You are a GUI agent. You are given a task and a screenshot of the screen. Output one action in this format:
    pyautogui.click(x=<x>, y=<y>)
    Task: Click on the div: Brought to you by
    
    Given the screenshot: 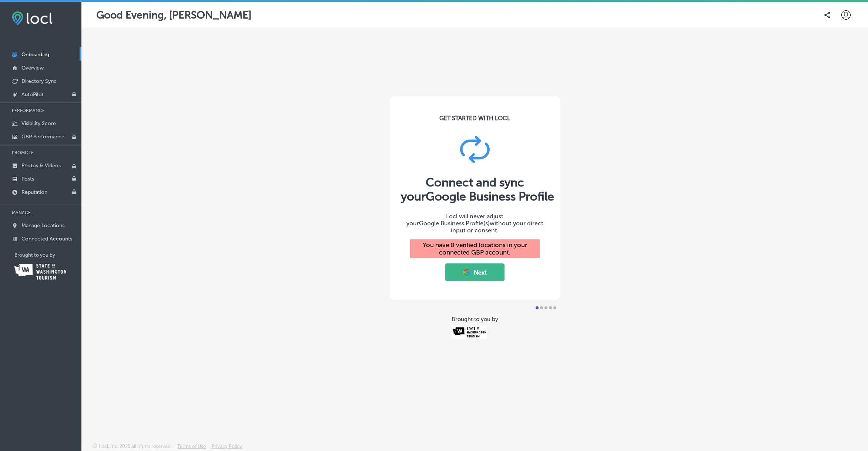 What is the action you would take?
    pyautogui.click(x=475, y=319)
    